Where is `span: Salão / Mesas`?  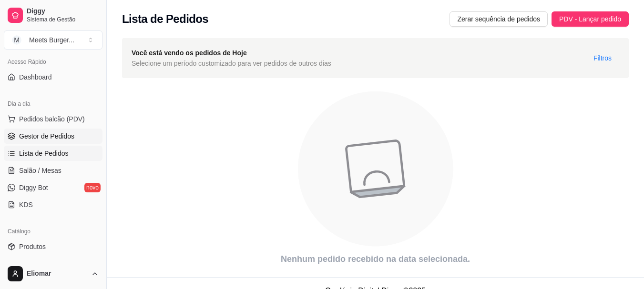 span: Salão / Mesas is located at coordinates (40, 171).